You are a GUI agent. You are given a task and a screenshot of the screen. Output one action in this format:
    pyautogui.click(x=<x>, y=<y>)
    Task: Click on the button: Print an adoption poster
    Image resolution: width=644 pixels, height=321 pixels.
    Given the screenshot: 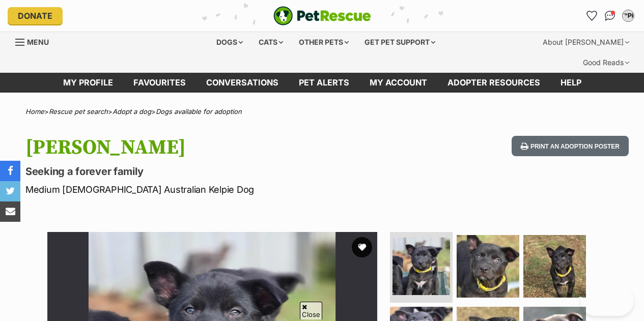 What is the action you would take?
    pyautogui.click(x=570, y=146)
    